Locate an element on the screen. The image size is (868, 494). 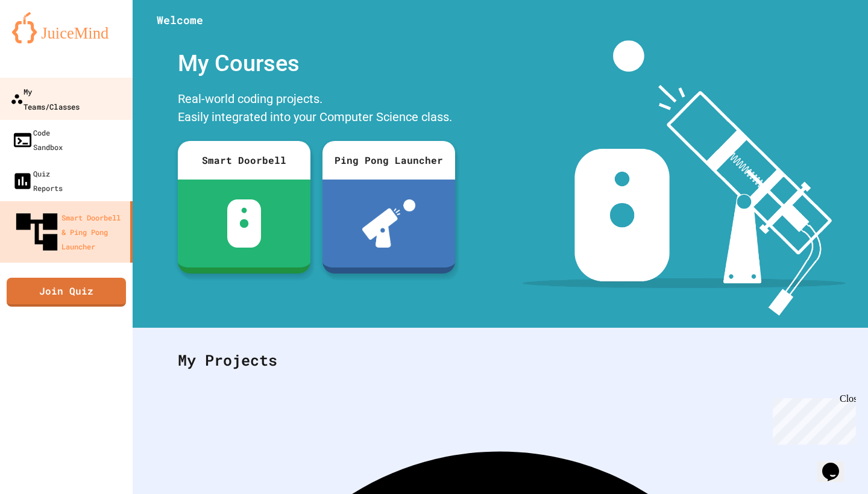
div: Real-world coding projects. Easily integrated into your Computer Science class. is located at coordinates (316, 109).